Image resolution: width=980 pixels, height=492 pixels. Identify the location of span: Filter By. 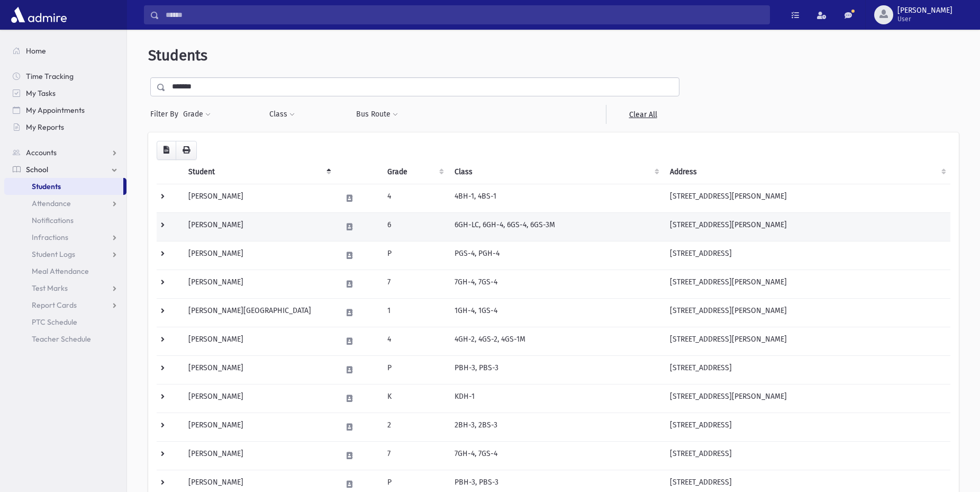
(166, 114).